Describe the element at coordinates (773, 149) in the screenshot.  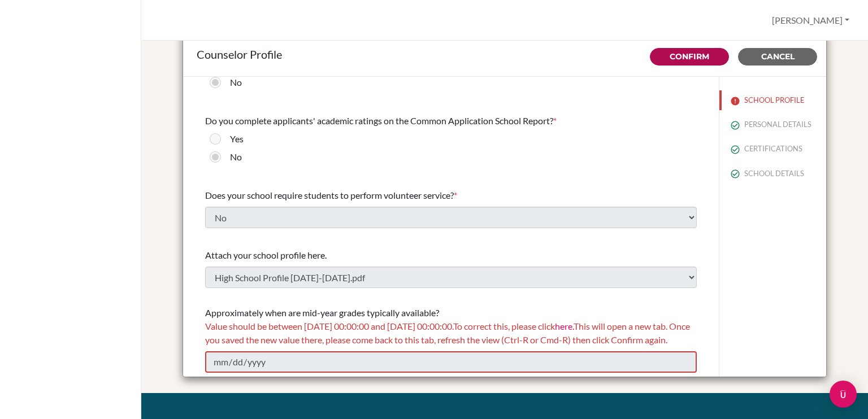
I see `button: CERTIFICATIONS` at that location.